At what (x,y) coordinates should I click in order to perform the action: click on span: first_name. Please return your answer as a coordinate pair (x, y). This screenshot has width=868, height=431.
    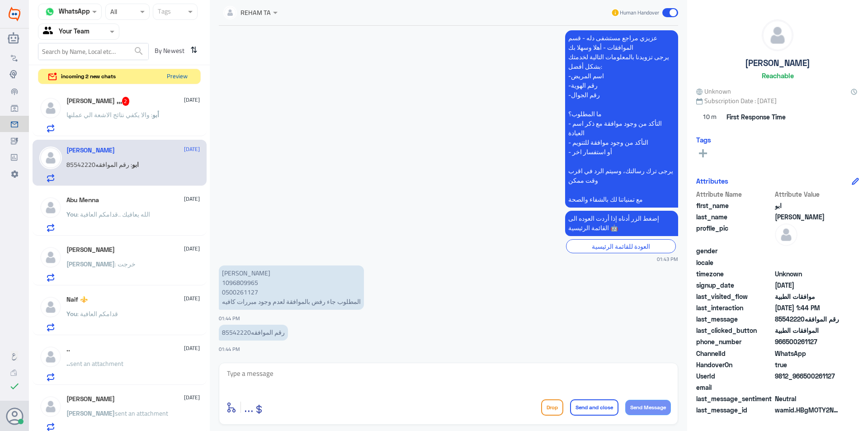
    Looking at the image, I should click on (734, 205).